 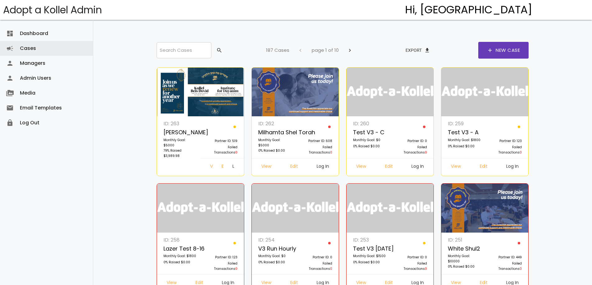 What do you see at coordinates (10, 93) in the screenshot?
I see `i: perm_media` at bounding box center [10, 93].